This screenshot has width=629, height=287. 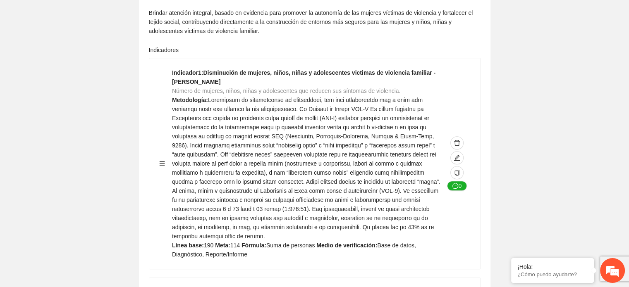 I want to click on div: Brindar atención integral, basado en evidencia para promover la autonomía de las mujeres víctimas..., so click(x=314, y=22).